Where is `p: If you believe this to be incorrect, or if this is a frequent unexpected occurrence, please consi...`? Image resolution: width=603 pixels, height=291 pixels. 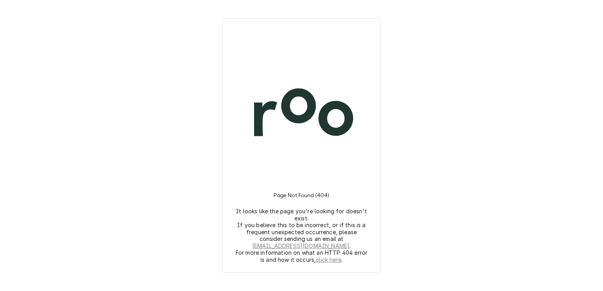
p: If you believe this to be incorrect, or if this is a frequent unexpected occurrence, please consi... is located at coordinates (301, 236).